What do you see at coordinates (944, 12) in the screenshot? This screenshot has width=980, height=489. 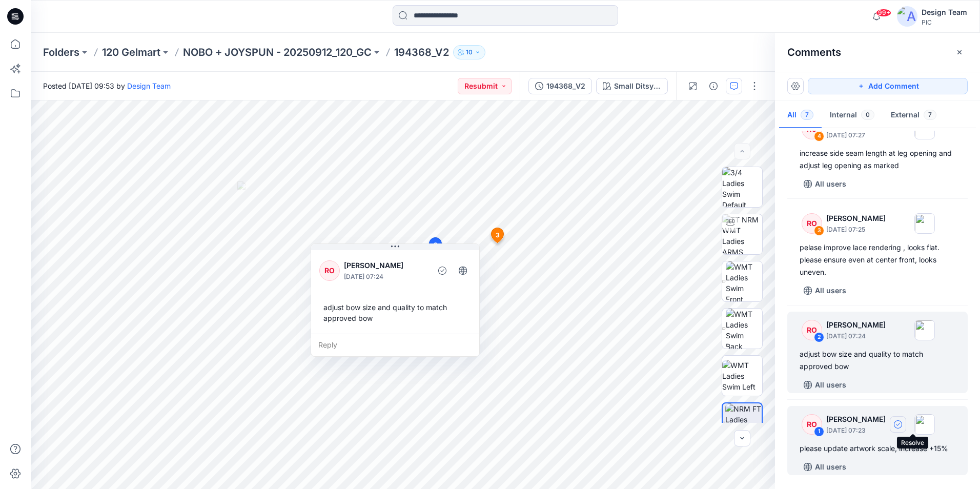 I see `div: Design Team` at bounding box center [944, 12].